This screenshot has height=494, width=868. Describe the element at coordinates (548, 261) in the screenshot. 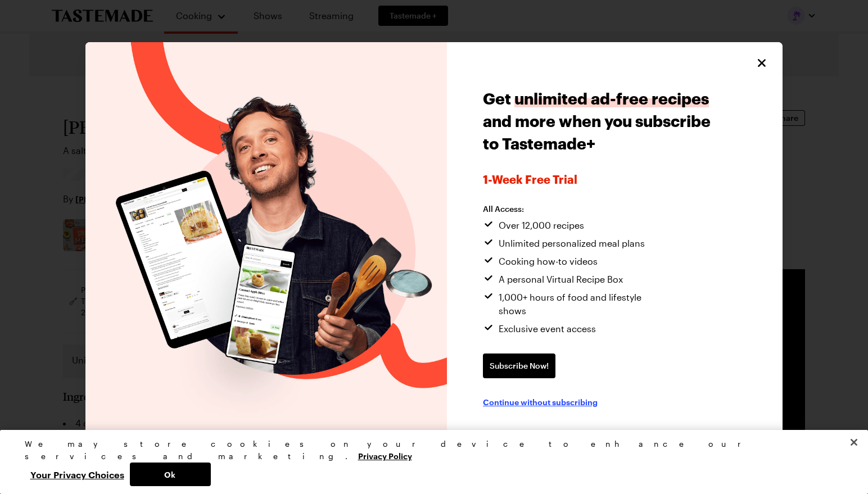

I see `span: Cooking how-to videos` at that location.